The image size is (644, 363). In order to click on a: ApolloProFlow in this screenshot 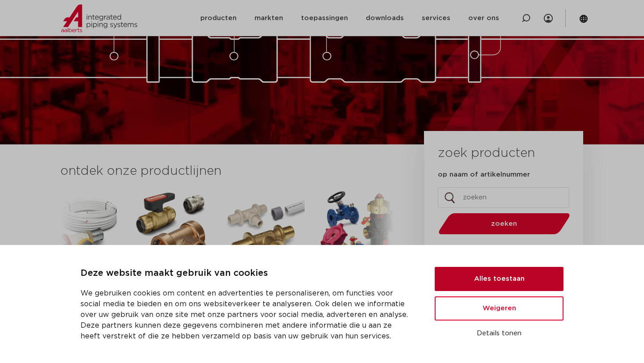, I will do `click(358, 257)`.